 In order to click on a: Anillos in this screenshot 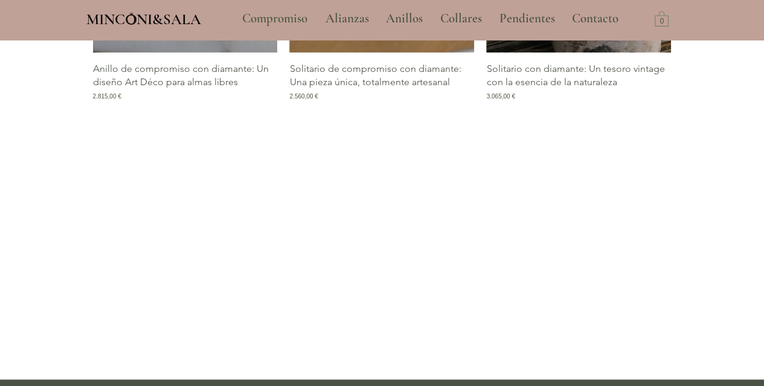, I will do `click(404, 19)`.